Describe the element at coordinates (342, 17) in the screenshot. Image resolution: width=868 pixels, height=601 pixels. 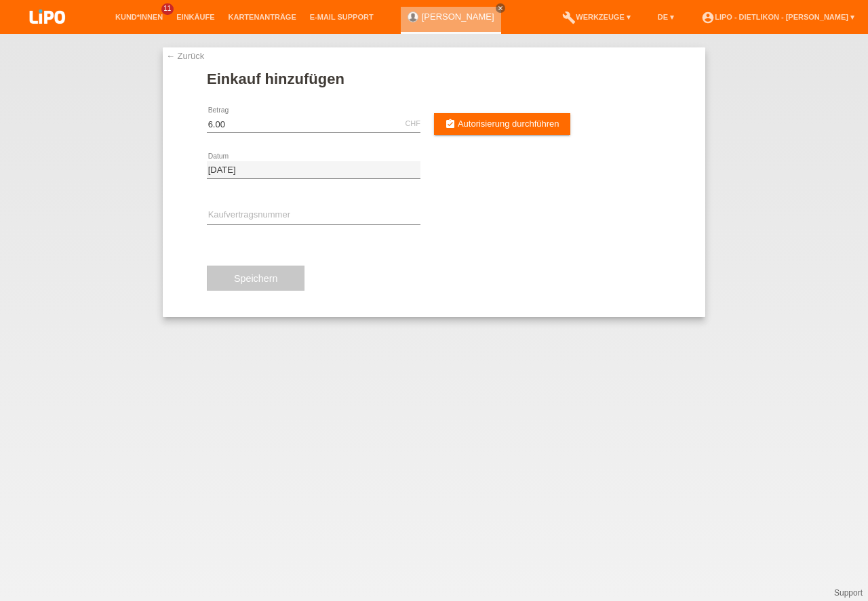
I see `a: E-Mail Support` at that location.